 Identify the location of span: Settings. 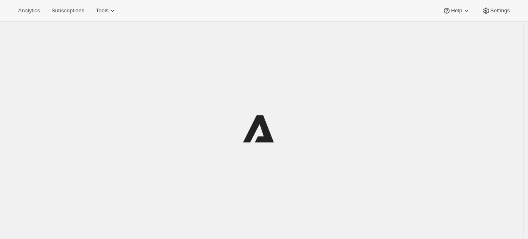
(500, 11).